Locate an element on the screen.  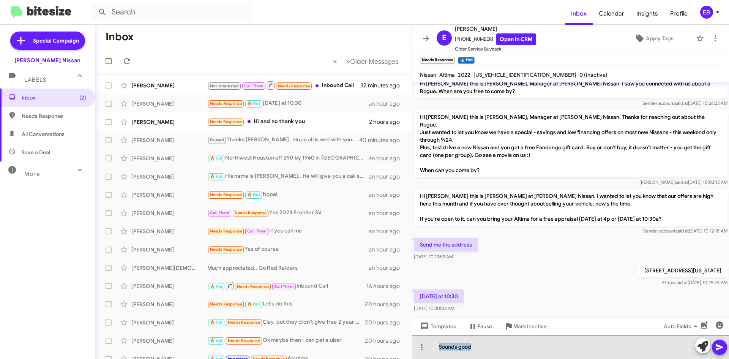
span: Mark Inactive is located at coordinates (530, 326).